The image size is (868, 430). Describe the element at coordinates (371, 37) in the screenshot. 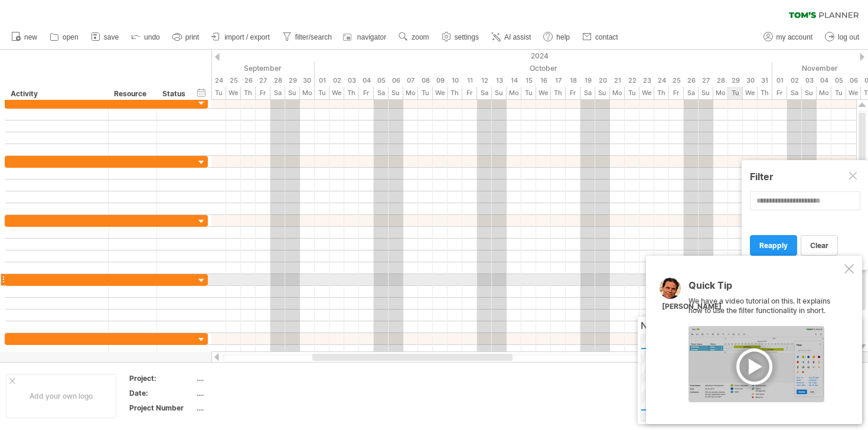

I see `span: navigator` at that location.